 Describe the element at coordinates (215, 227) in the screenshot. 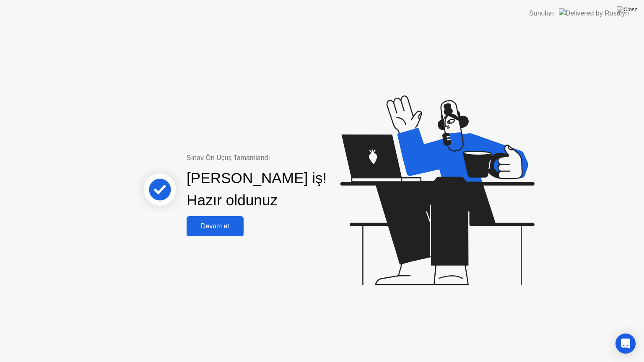

I see `div: Devam et` at that location.